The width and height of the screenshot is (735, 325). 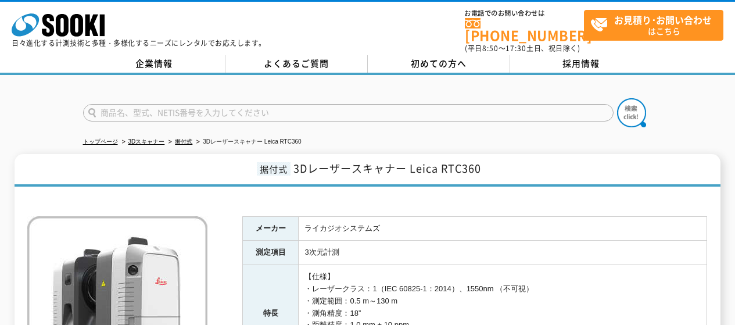 I want to click on span: 初めての方へ, so click(x=439, y=63).